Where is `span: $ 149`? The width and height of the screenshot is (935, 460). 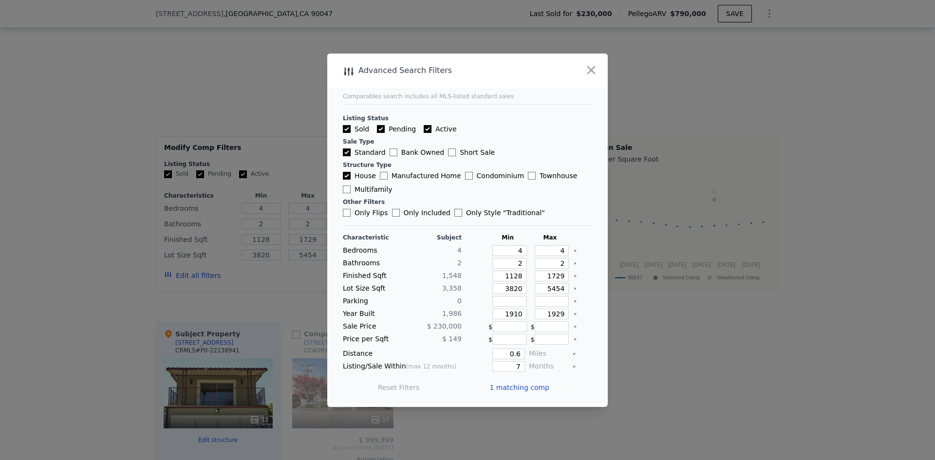 span: $ 149 is located at coordinates (452, 339).